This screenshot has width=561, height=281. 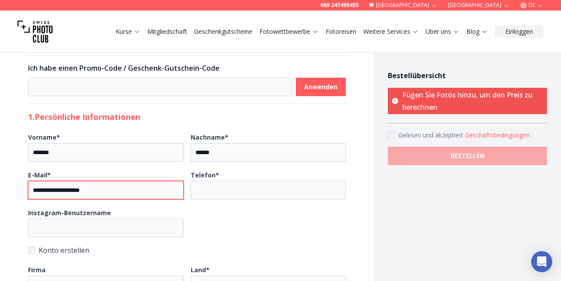 I want to click on button: Weitere Services, so click(x=391, y=32).